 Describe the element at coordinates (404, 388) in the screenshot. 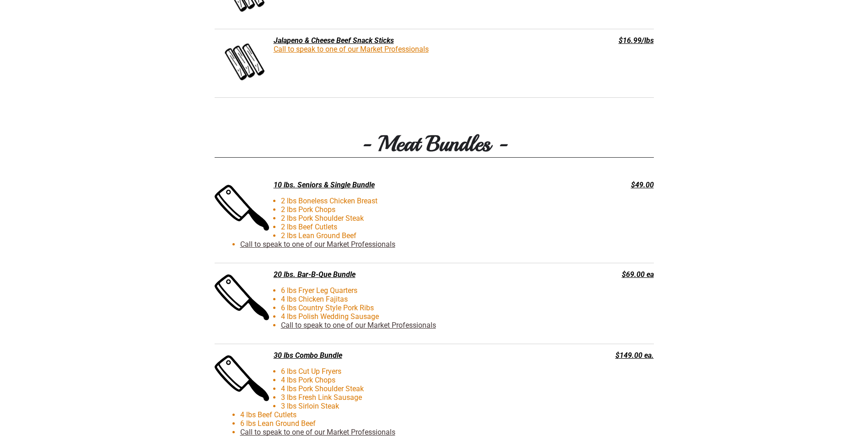

I see `li: 4 lbs Pork Shoulder Steak` at that location.